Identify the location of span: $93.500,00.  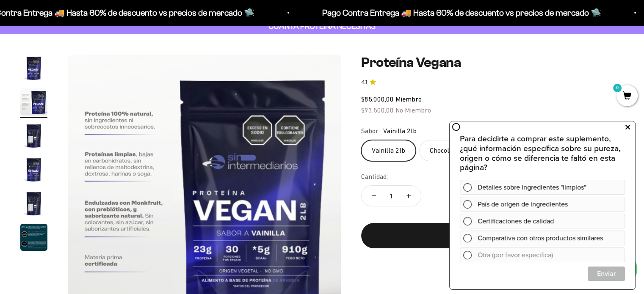
(377, 110).